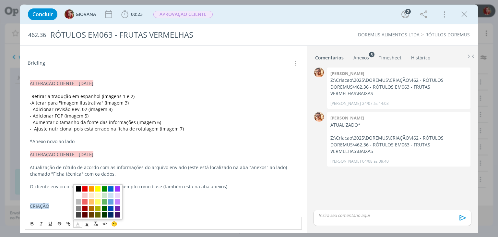  What do you see at coordinates (183, 14) in the screenshot?
I see `button: APROVAÇÃO CLIENTE` at bounding box center [183, 14].